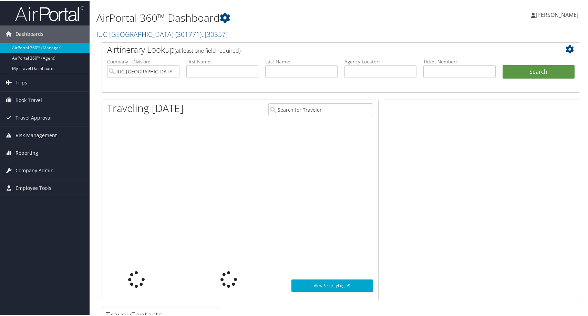 The image size is (588, 316). I want to click on img: airportal-logo.png, so click(50, 12).